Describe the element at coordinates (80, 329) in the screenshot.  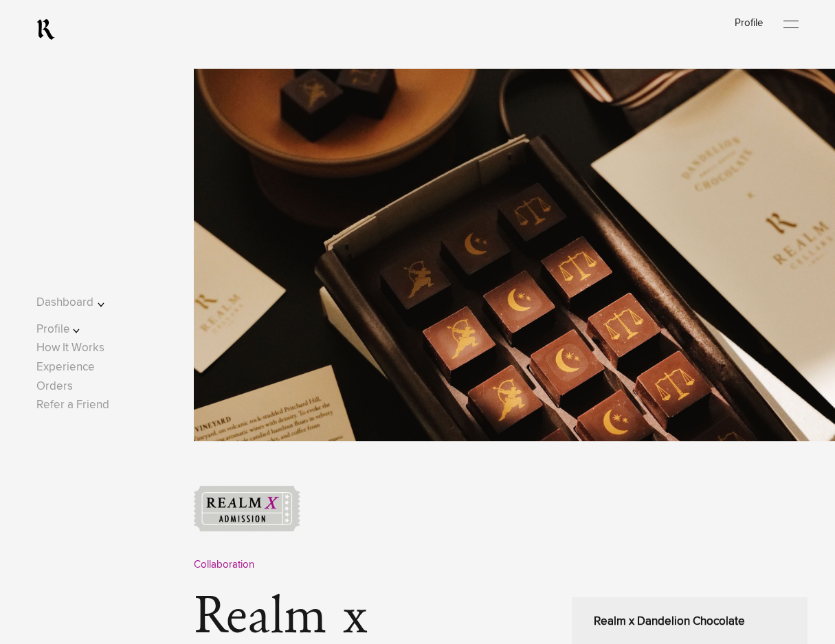
I see `button: Profile` at that location.